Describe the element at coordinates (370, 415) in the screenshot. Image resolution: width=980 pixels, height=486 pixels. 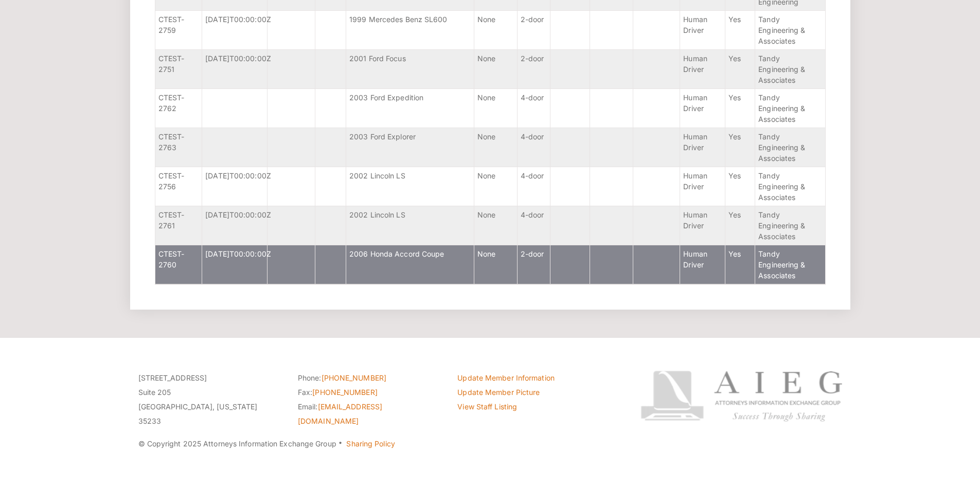
I see `li: Email:` at that location.